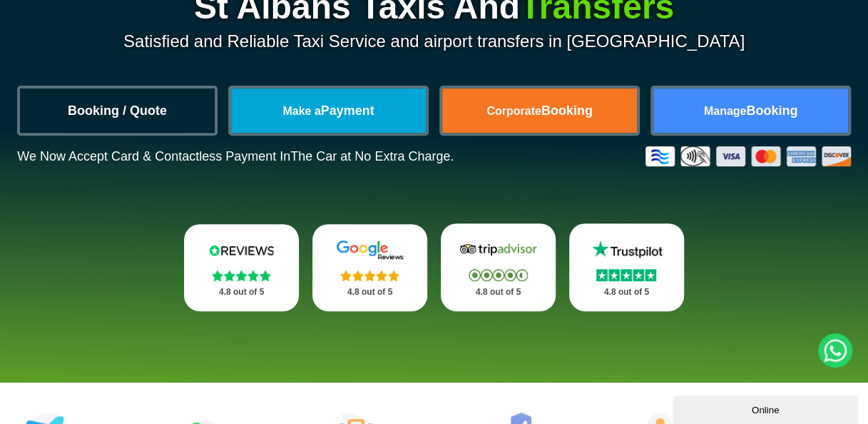 The height and width of the screenshot is (424, 868). I want to click on a: Google Stars 4.8 out of 5, so click(370, 267).